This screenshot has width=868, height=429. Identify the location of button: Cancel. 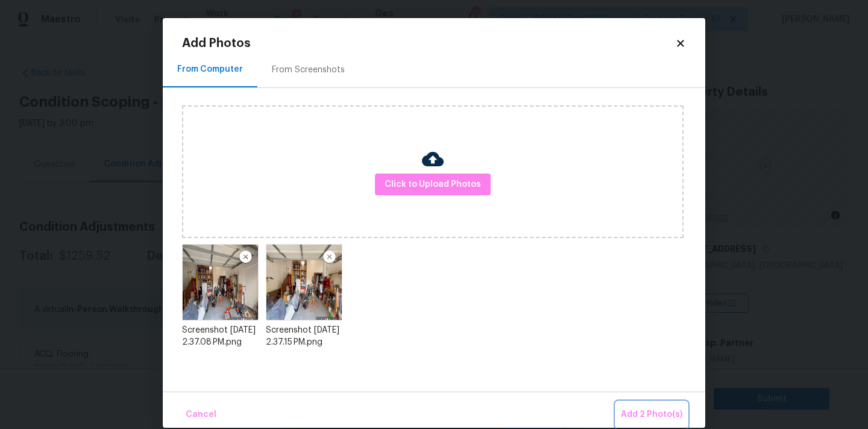
(200, 415).